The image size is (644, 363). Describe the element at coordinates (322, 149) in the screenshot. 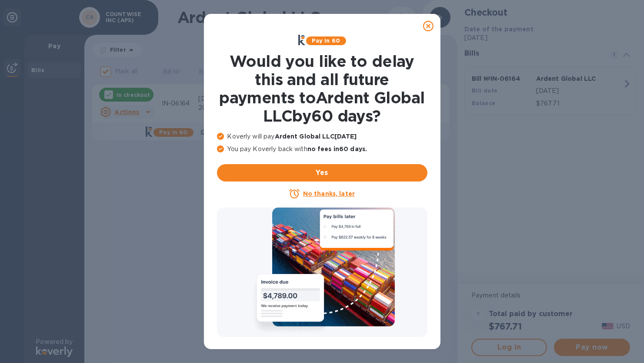

I see `p: You pay Koverly back with` at that location.